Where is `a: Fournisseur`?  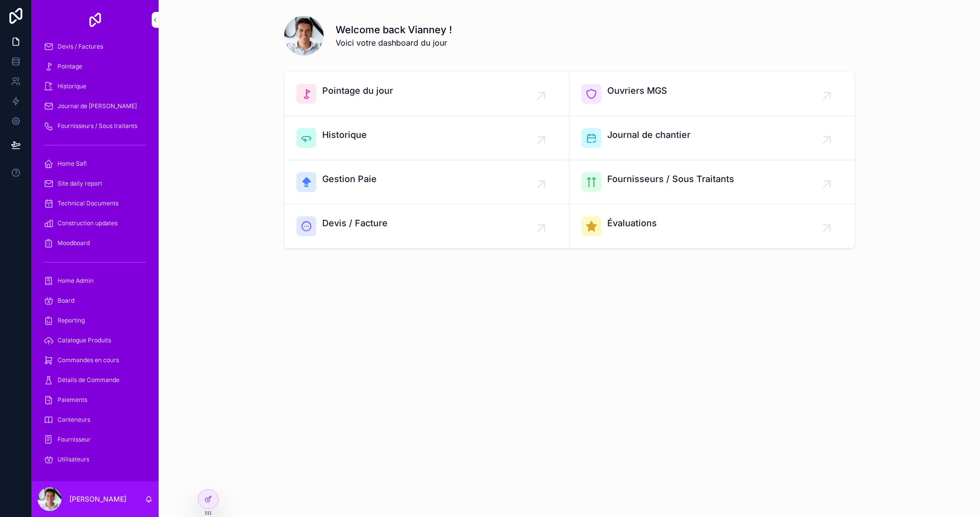
a: Fournisseur is located at coordinates (95, 439).